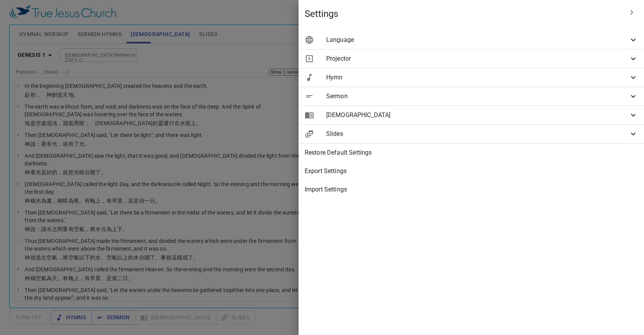  I want to click on div: Restore Default Settings, so click(471, 153).